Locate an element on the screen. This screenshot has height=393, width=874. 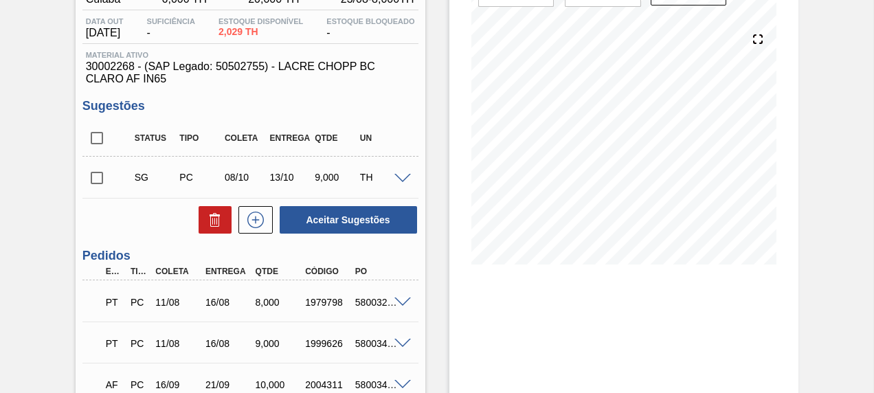
div: PO is located at coordinates (378, 271).